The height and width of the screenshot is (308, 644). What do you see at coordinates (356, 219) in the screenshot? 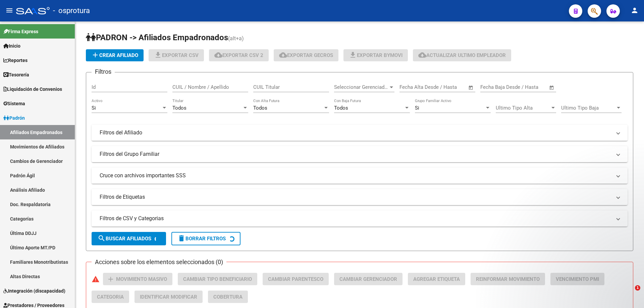
I see `mat-panel-title: Filtros de CSV y Categorias` at bounding box center [356, 219].